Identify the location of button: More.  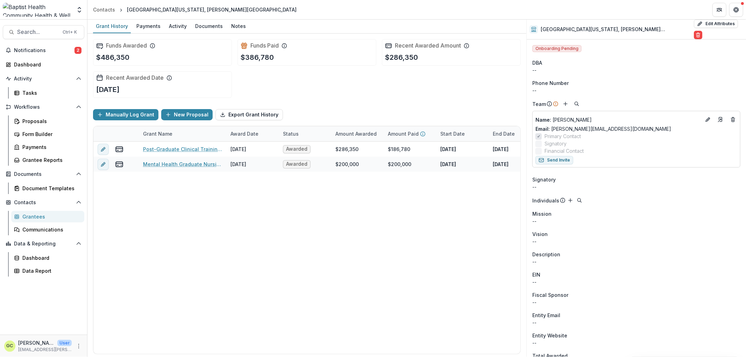
(79, 346).